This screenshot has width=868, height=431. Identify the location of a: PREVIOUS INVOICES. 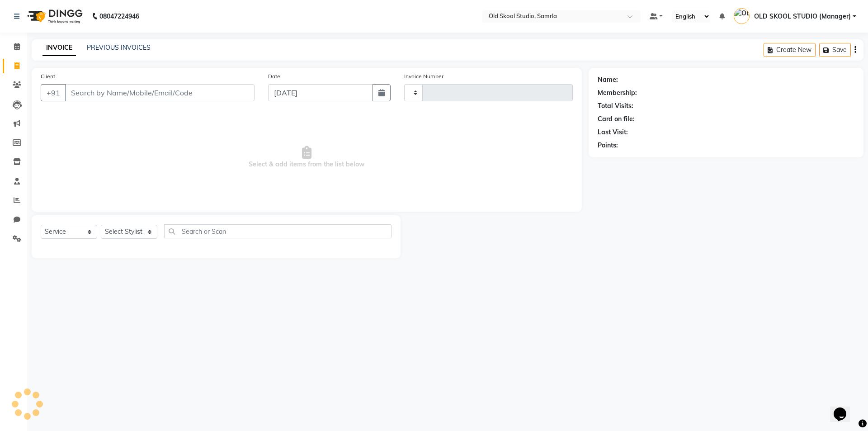
(119, 47).